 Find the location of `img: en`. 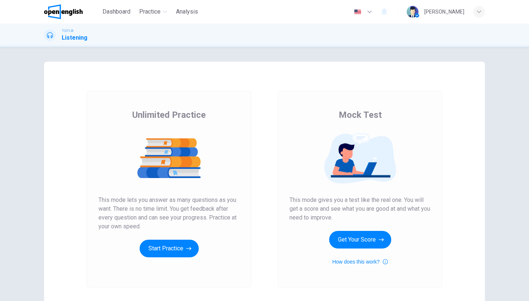

img: en is located at coordinates (357, 12).